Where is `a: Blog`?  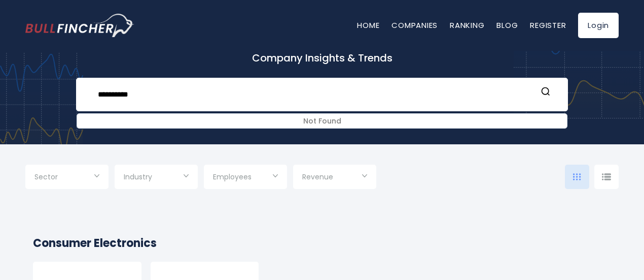 a: Blog is located at coordinates (507, 25).